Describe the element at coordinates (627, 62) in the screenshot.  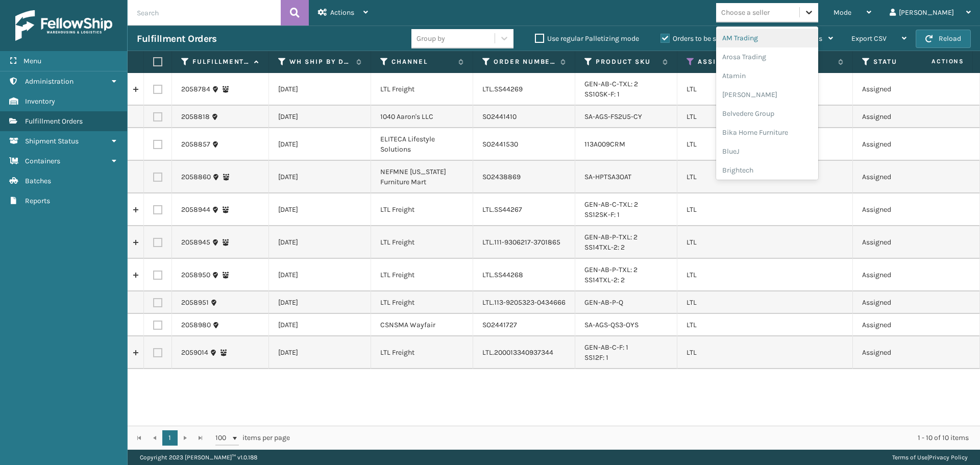
I see `label: Product SKU` at that location.